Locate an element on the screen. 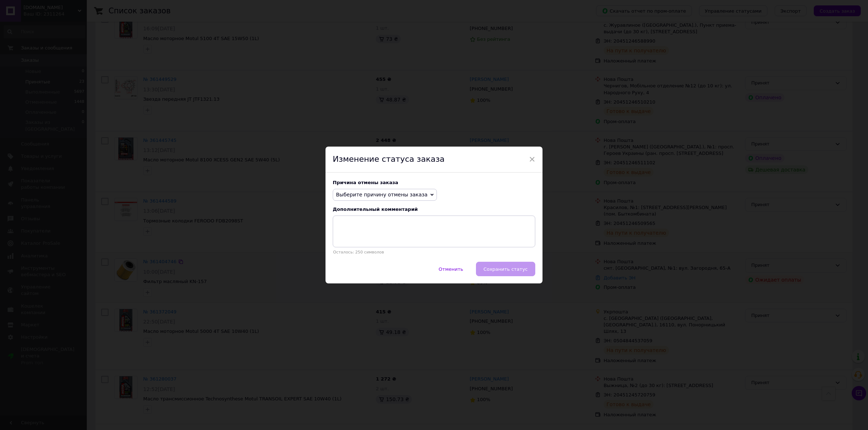  button: Отменить is located at coordinates (451, 269).